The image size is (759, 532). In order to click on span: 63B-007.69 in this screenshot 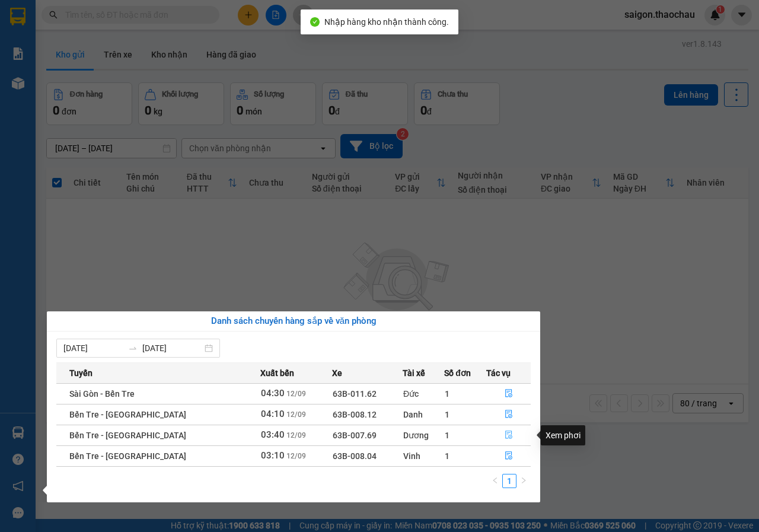, I will do `click(355, 435)`.